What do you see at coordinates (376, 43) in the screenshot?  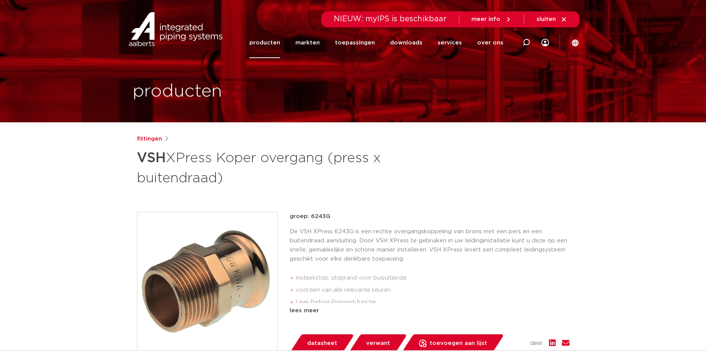 I see `nav: Menu` at bounding box center [376, 43].